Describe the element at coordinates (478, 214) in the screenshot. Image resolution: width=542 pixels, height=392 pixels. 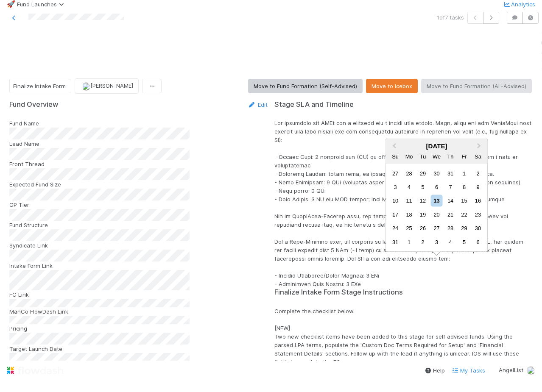
I see `div: Choose Saturday, August 23rd, 2025` at that location.